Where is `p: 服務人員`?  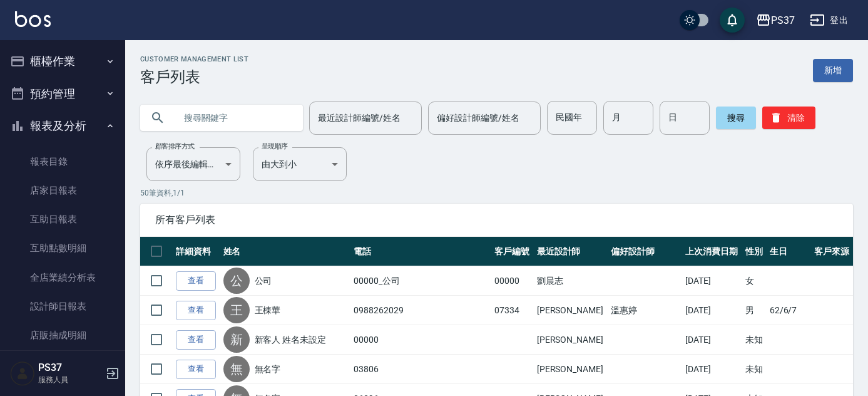 p: 服務人員 is located at coordinates (70, 380).